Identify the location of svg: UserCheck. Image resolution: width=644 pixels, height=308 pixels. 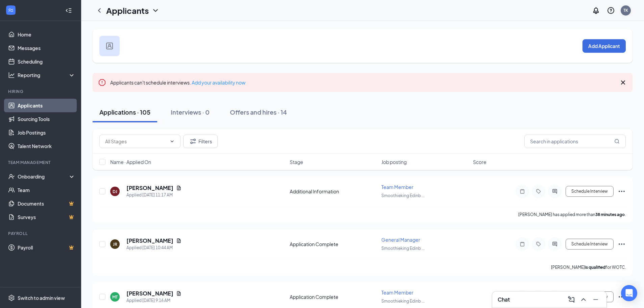
(11, 177).